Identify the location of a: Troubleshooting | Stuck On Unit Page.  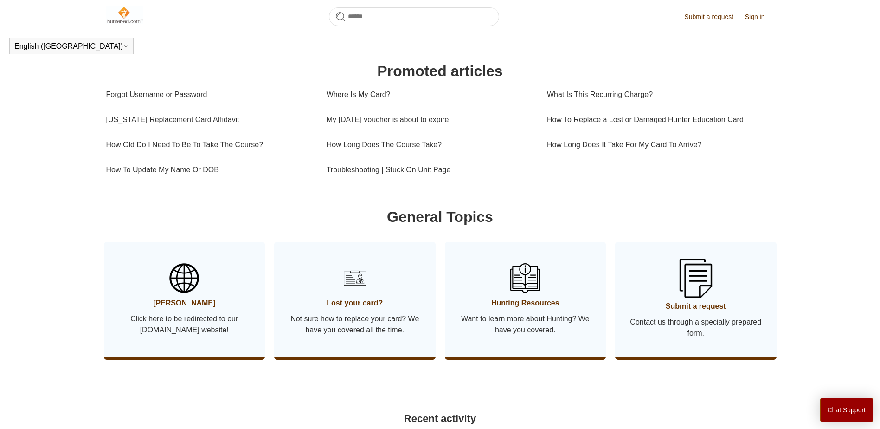
(429, 170).